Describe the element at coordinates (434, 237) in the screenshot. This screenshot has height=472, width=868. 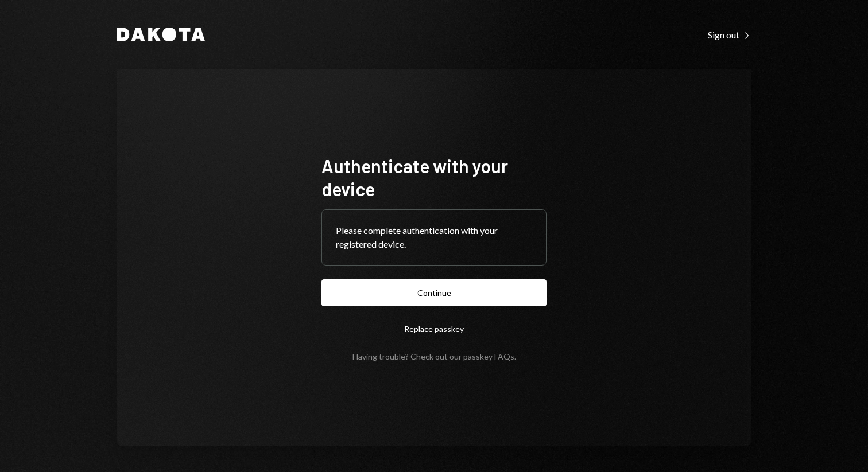
I see `div: Please complete authentication with your registered device.` at that location.